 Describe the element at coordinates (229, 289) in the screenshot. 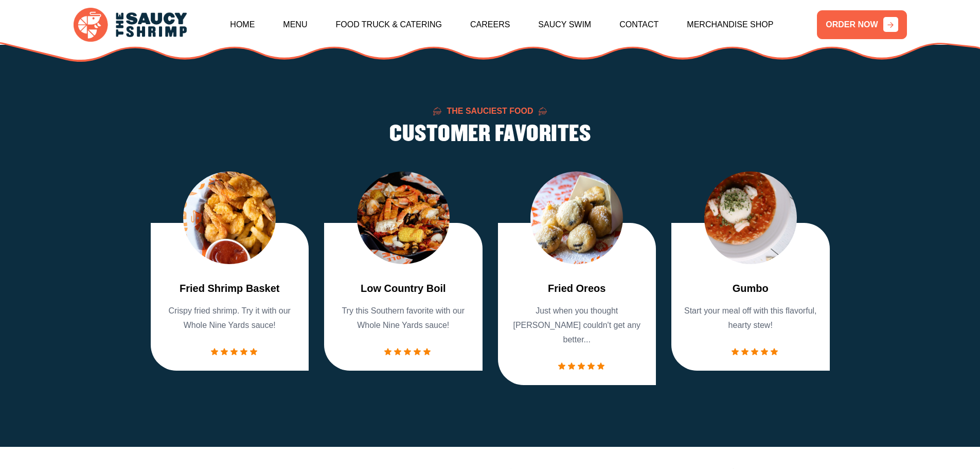

I see `a: Fried Shrimp Basket` at that location.